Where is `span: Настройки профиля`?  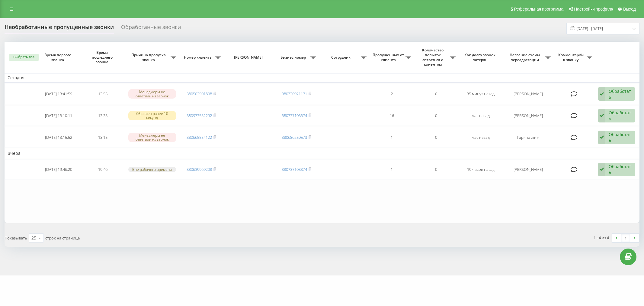 span: Настройки профиля is located at coordinates (594, 9).